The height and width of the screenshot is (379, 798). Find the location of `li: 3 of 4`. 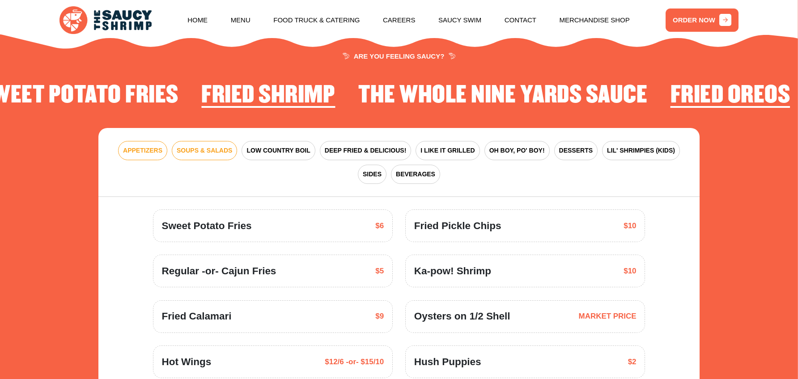

li: 3 of 4 is located at coordinates (731, 97).